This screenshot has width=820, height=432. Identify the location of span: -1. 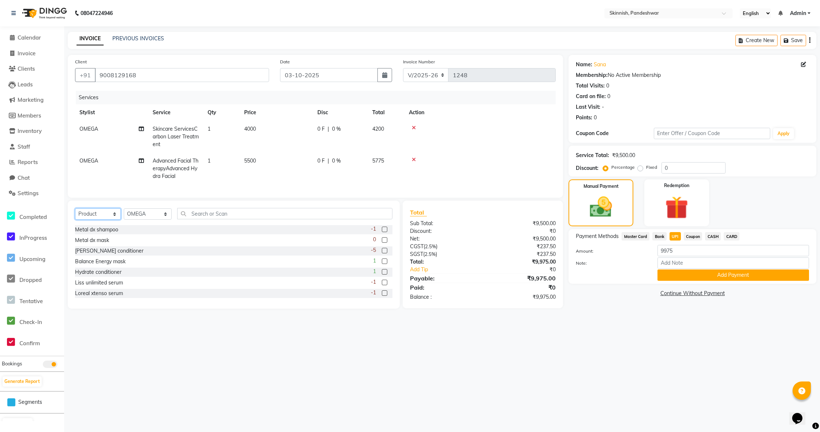
(373, 229).